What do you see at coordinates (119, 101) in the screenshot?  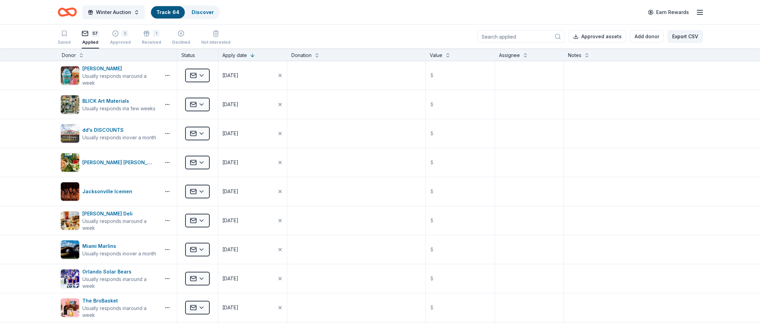 I see `div: BLICK Art Materials` at bounding box center [119, 101].